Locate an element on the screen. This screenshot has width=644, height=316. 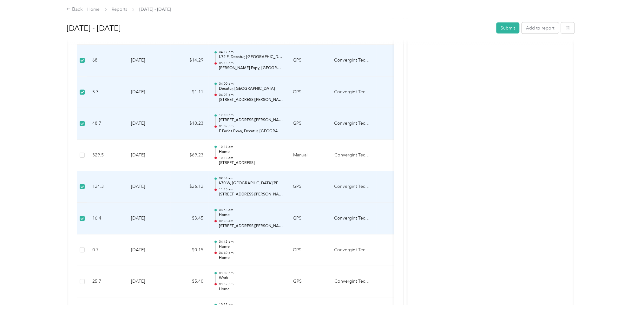
p: 04:17 pm is located at coordinates (251, 52).